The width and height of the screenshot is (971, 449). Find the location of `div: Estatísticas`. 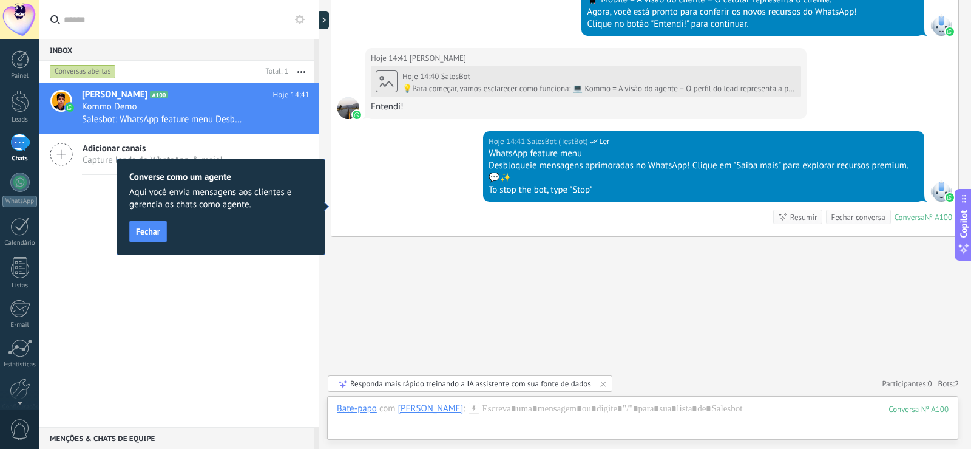

div: Estatísticas is located at coordinates (20, 364).